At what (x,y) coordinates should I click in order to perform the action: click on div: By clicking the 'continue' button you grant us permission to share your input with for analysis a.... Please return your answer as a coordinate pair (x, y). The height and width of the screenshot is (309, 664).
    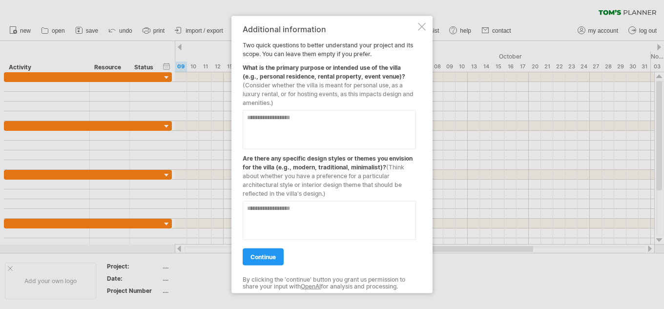
    Looking at the image, I should click on (329, 283).